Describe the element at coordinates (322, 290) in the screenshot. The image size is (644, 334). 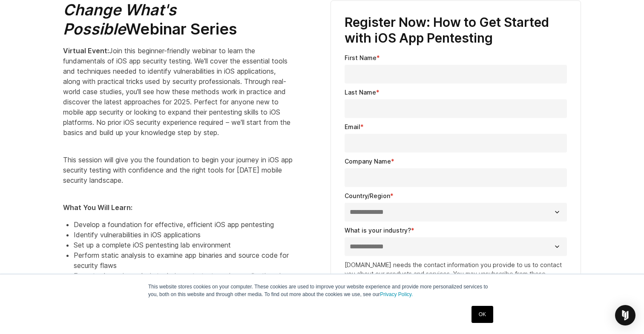
I see `p: This website stores cookies on your computer. These cookies are used to improve your website expe...` at that location.